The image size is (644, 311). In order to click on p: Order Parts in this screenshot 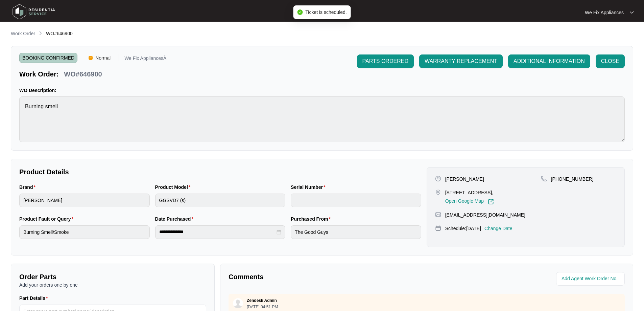, I will do `click(112, 277)`.